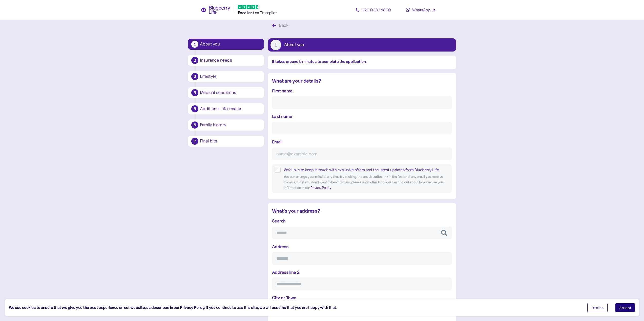  I want to click on div: 6, so click(195, 125).